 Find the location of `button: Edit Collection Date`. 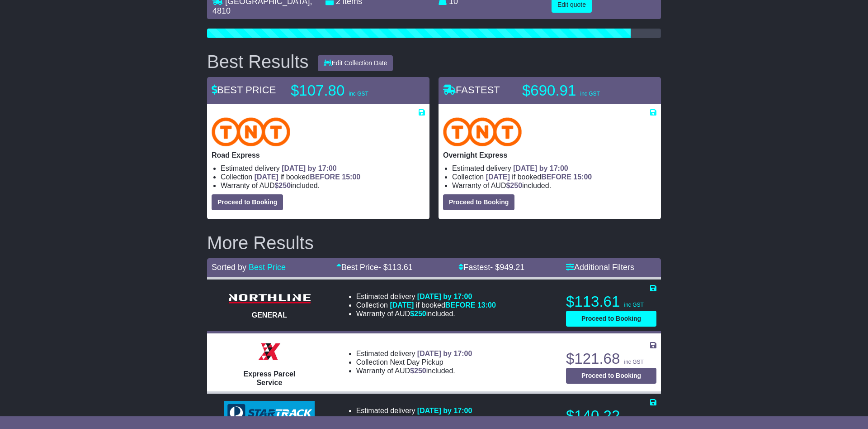

button: Edit Collection Date is located at coordinates (355, 63).